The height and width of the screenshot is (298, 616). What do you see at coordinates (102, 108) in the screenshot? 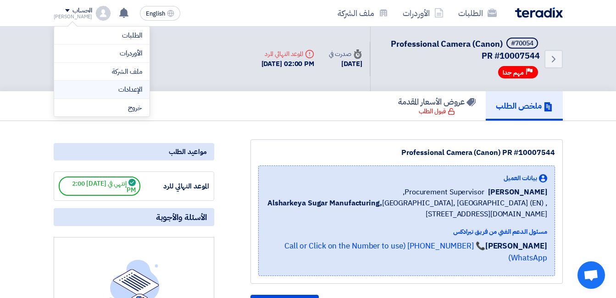
I see `li: خروج` at bounding box center [102, 108].